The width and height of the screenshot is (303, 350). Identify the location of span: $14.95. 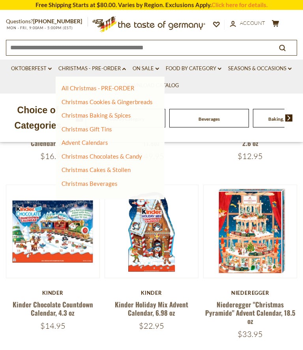
(53, 326).